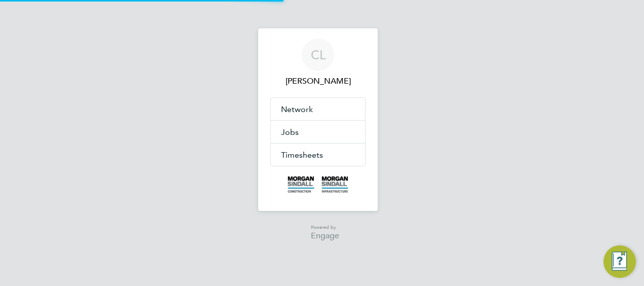  I want to click on button: Timesheets, so click(318, 155).